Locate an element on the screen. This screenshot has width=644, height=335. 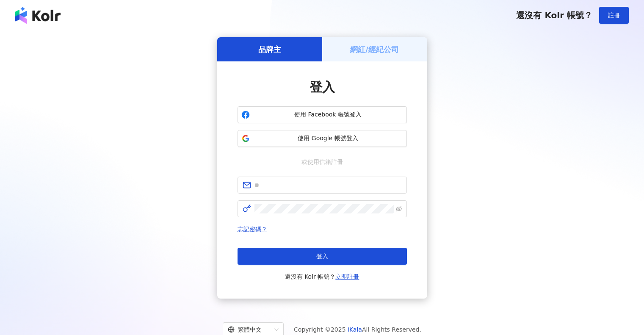
h5: 品牌主 is located at coordinates (270, 50).